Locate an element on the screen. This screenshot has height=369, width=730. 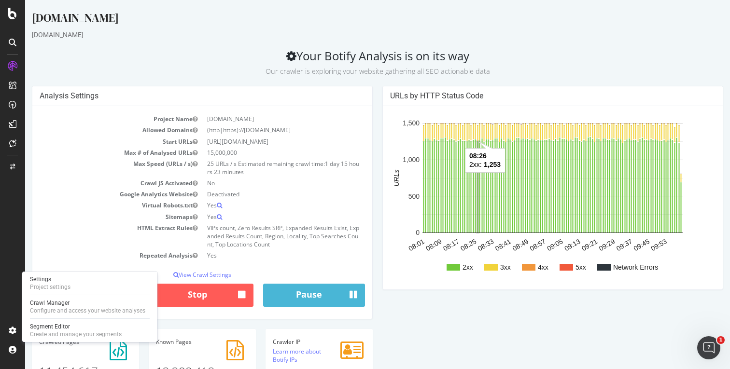
div: Segment Editor is located at coordinates (76, 327).